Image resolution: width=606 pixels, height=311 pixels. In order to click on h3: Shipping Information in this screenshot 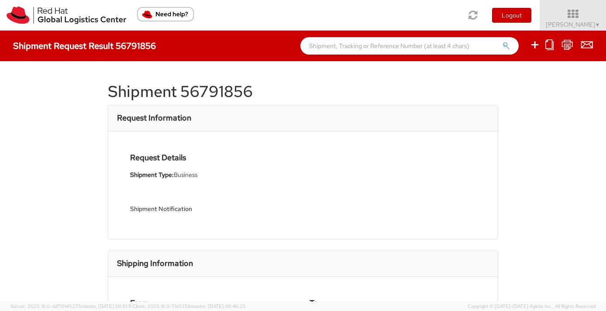, I will do `click(155, 263)`.